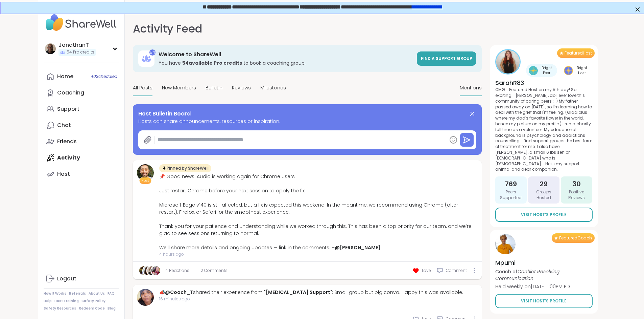 The width and height of the screenshot is (644, 319). What do you see at coordinates (311, 292) in the screenshot?
I see `div: 📣 shared their experience from " ": Small group but big convo. Happy this was available.` at bounding box center [311, 292].